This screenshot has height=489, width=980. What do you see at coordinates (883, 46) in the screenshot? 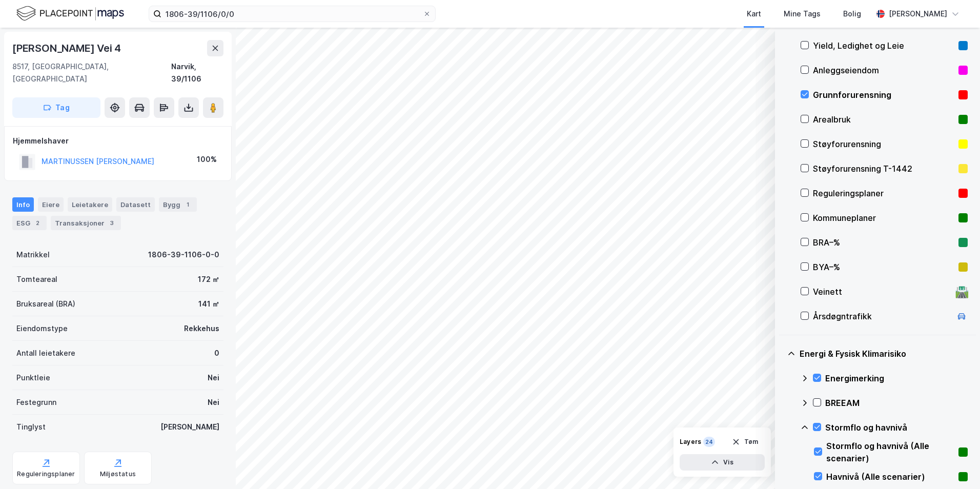
I see `div: Yield, Ledighet og Leie` at bounding box center [883, 46].